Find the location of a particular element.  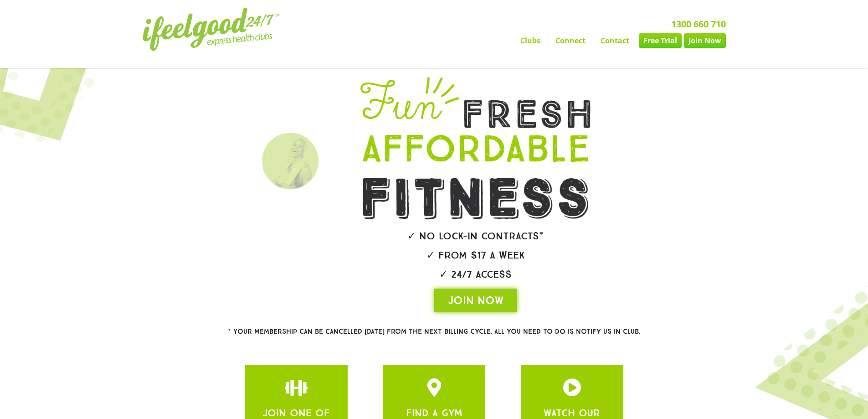

h2: ✓ No lock-in contracts* is located at coordinates (475, 236).